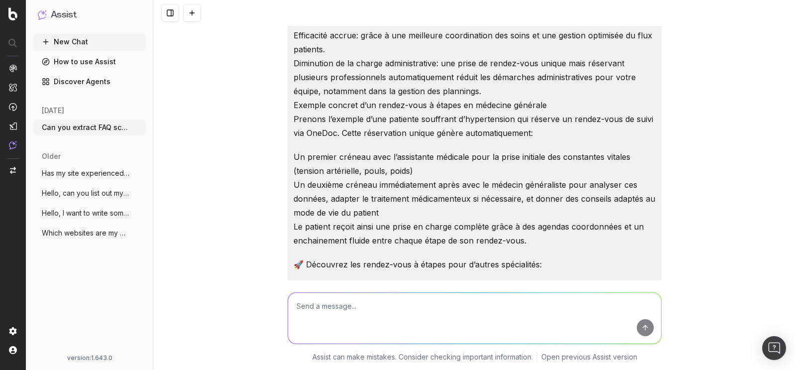 The image size is (796, 370). What do you see at coordinates (90, 193) in the screenshot?
I see `button: Hello, can you list out my top pages for` at bounding box center [90, 193].